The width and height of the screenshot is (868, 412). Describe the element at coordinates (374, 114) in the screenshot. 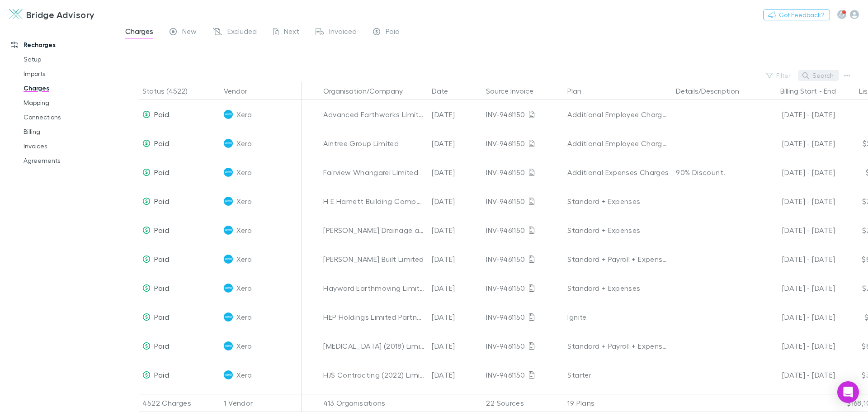

I see `div: Advanced Earthworks Limited` at that location.